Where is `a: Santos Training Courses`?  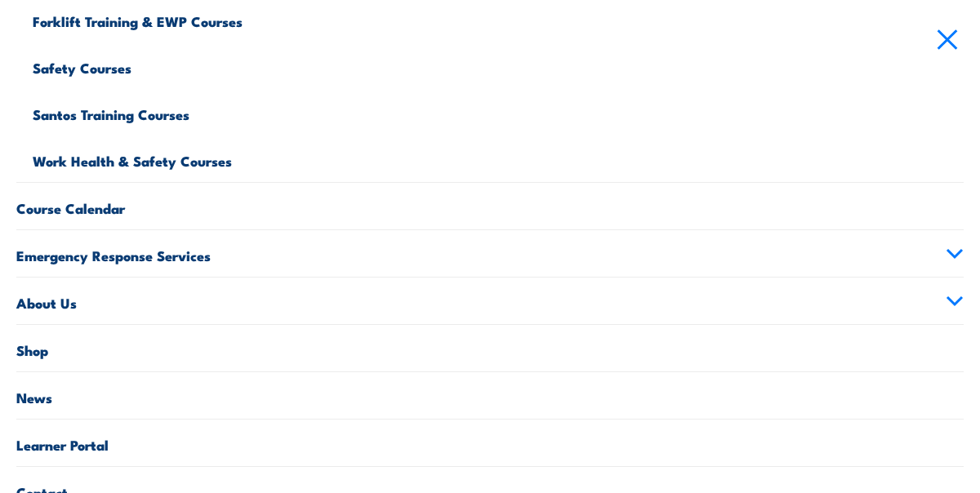 a: Santos Training Courses is located at coordinates (498, 112).